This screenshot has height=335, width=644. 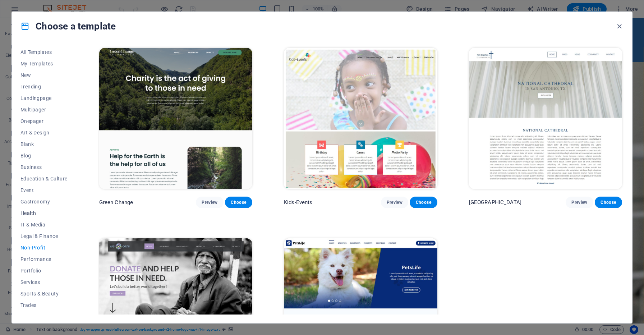 What do you see at coordinates (44, 248) in the screenshot?
I see `span: Non-Profit` at bounding box center [44, 248].